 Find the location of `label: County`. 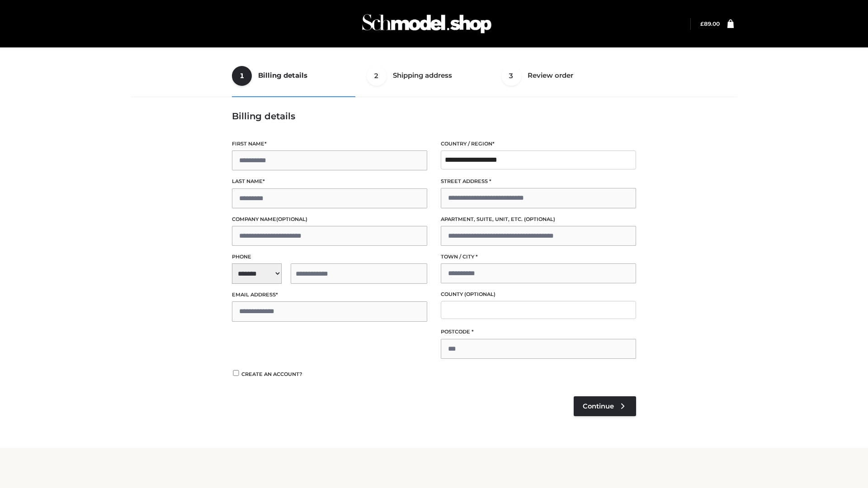

label: County is located at coordinates (538, 294).